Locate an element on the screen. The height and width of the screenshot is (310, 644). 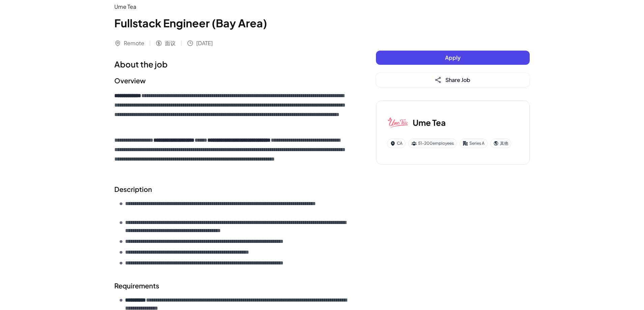
span: 面议 is located at coordinates (170, 43).